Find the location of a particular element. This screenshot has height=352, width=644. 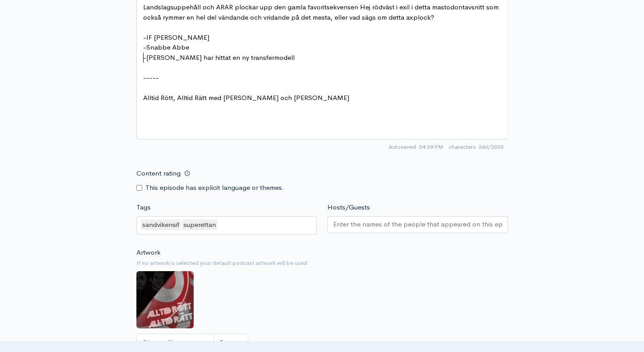

span: Autosaved: 04:09 PM is located at coordinates (416, 147).